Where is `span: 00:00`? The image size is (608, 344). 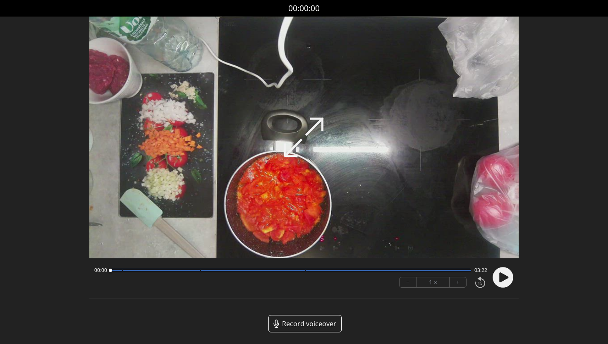
span: 00:00 is located at coordinates (100, 270).